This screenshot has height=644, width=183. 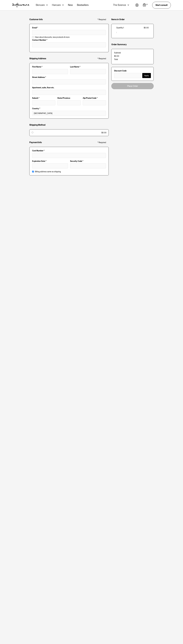 What do you see at coordinates (69, 28) in the screenshot?
I see `label: Email *` at bounding box center [69, 28].